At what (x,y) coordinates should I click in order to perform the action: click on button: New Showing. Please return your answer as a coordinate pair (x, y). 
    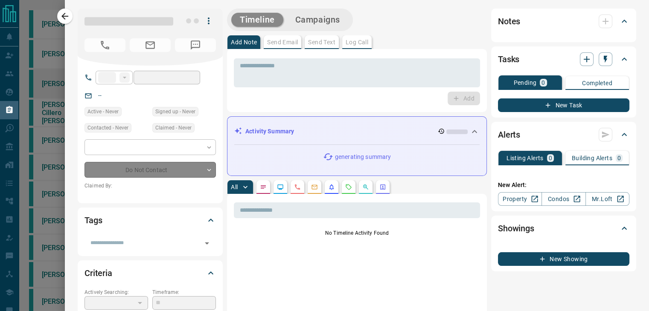
    Looking at the image, I should click on (563, 259).